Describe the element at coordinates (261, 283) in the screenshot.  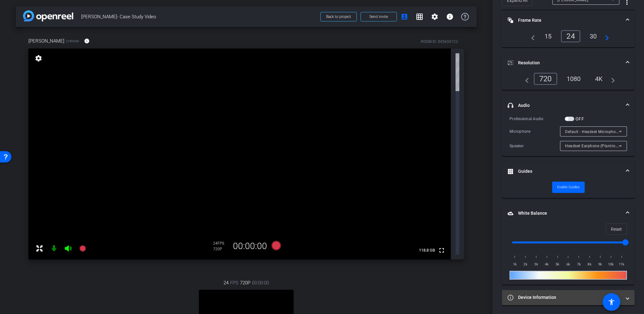
I see `span: 00:00:00` at that location.